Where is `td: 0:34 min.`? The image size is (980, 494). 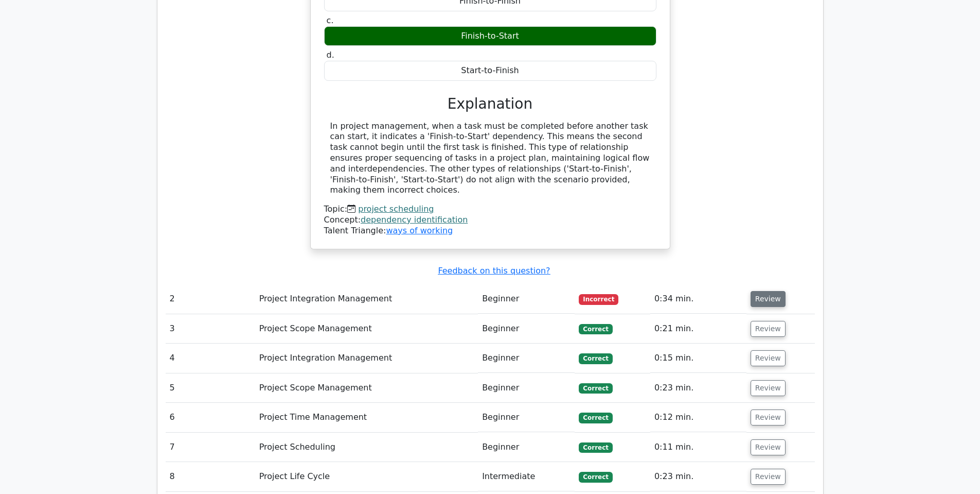 td: 0:34 min. is located at coordinates (698, 299).